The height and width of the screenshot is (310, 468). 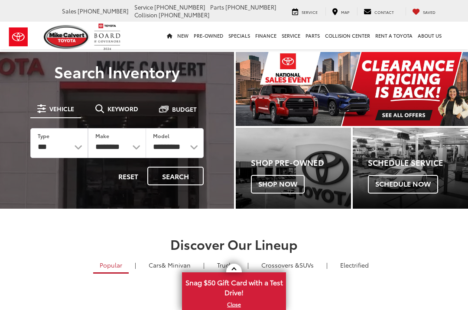 What do you see at coordinates (169, 35) in the screenshot?
I see `a: Home` at bounding box center [169, 35].